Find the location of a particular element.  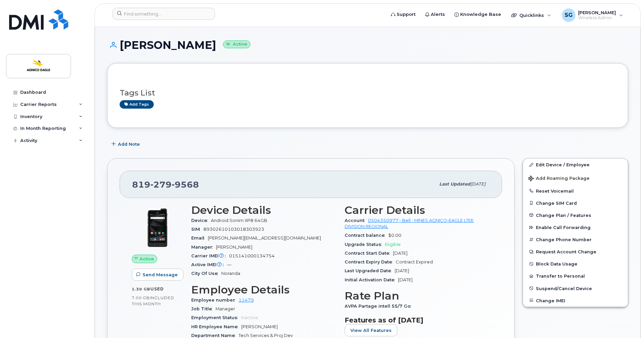

span: 9568 is located at coordinates (185, 185).